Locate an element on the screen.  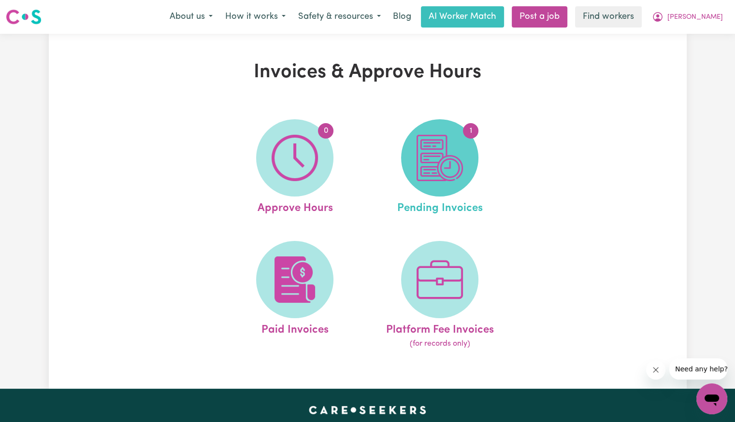
span: Approve Hours is located at coordinates (295, 207).